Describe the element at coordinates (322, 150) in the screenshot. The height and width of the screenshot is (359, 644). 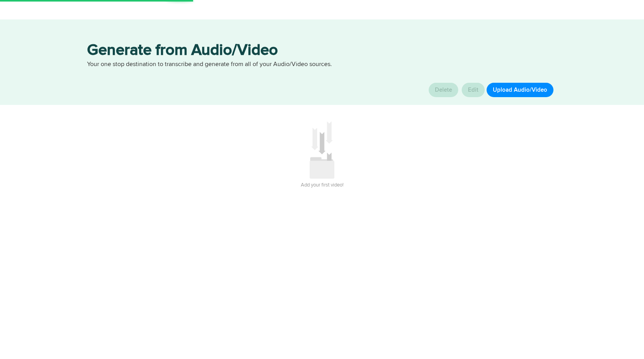
I see `img: icon_add_something.svg` at that location.